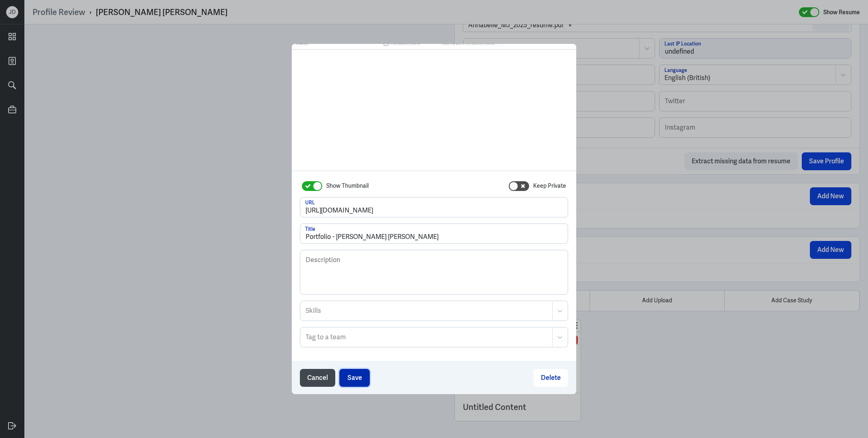 The image size is (868, 438). Describe the element at coordinates (551, 377) in the screenshot. I see `button: Delete` at that location.